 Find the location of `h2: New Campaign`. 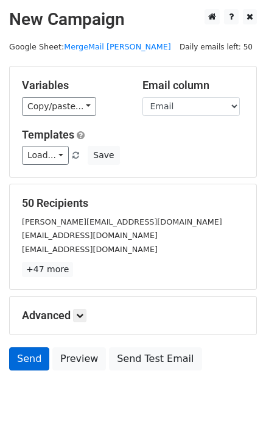

h2: New Campaign is located at coordinates (133, 20).